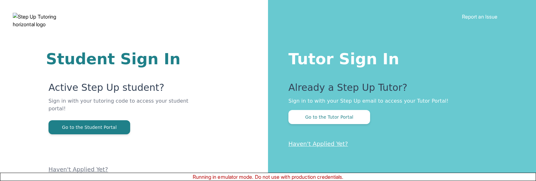 The width and height of the screenshot is (536, 181). Describe the element at coordinates (89, 127) in the screenshot. I see `button: Go to the Student Portal` at that location.